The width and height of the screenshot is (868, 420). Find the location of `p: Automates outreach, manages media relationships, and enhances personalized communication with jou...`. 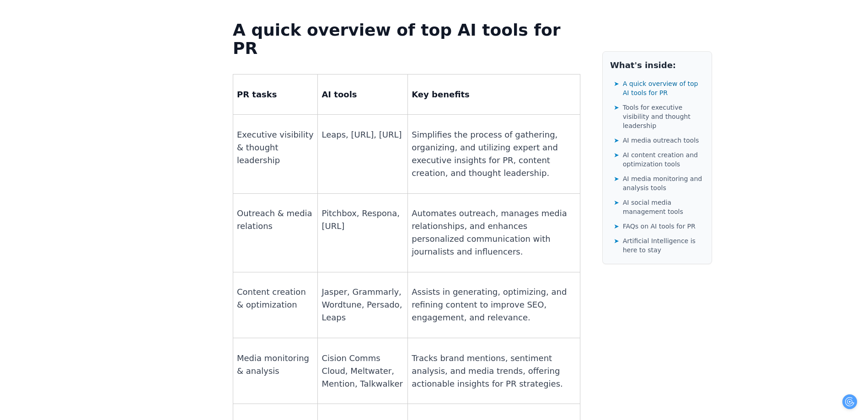

p: Automates outreach, manages media relationships, and enhances personalized communication with jou... is located at coordinates (494, 233).